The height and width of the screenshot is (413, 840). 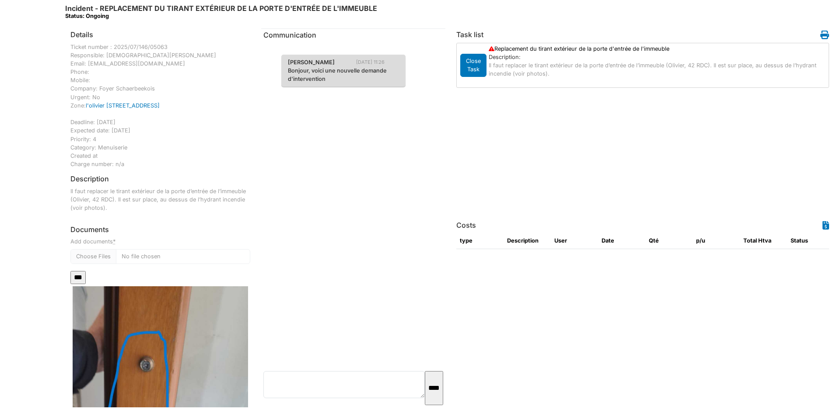 I want to click on th: p/u, so click(x=716, y=241).